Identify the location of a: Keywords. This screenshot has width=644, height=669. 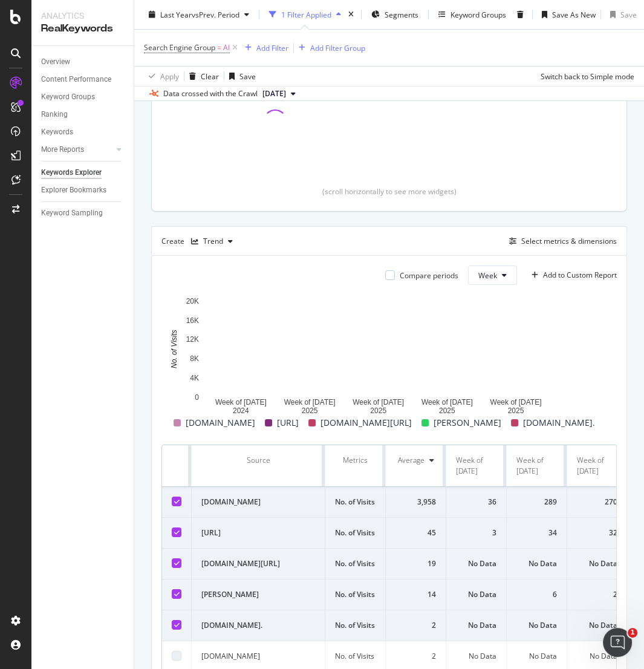
(83, 132).